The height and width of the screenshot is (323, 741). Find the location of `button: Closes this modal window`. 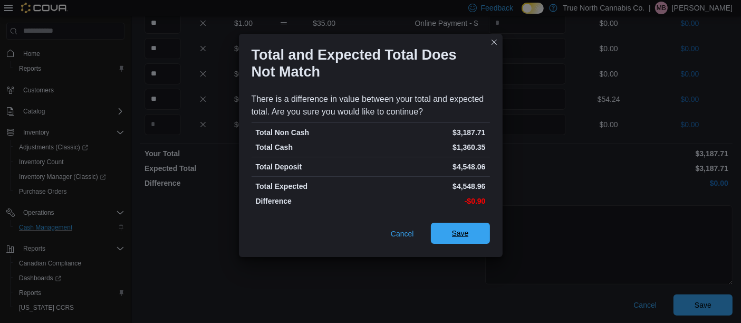

button: Closes this modal window is located at coordinates (494, 42).